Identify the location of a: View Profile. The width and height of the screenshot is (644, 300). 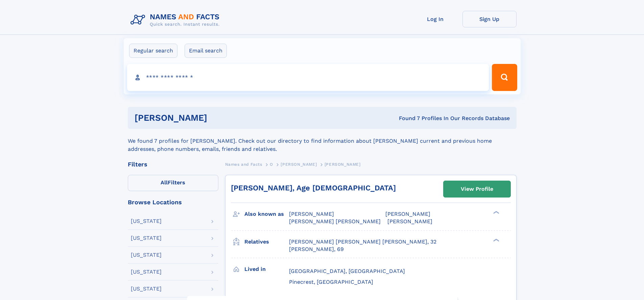
(477, 189).